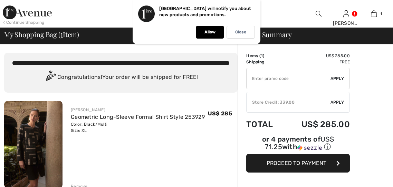 This screenshot has width=393, height=187. Describe the element at coordinates (346, 14) in the screenshot. I see `img: My Info` at that location.